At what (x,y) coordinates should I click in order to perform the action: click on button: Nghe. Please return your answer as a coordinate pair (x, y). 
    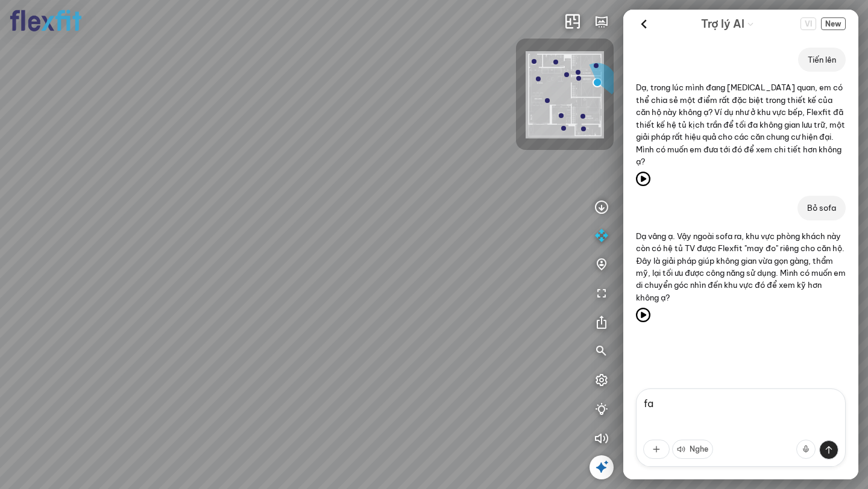
    Looking at the image, I should click on (693, 450).